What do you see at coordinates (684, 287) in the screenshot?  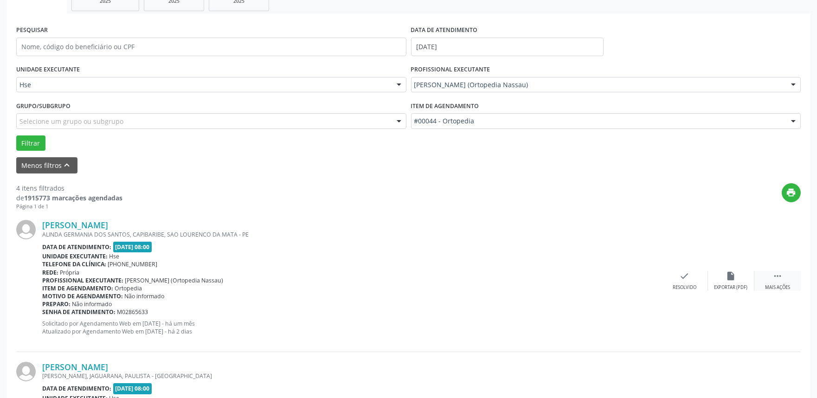 I see `div: Resolvido` at bounding box center [684, 287].